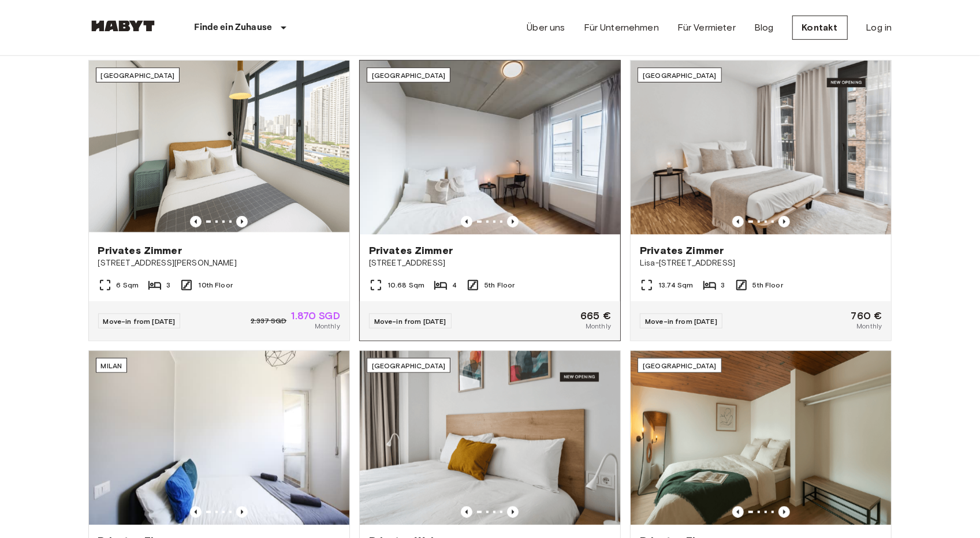  What do you see at coordinates (761, 437) in the screenshot?
I see `img: Marketing picture of unit FR-18-011-001-012` at bounding box center [761, 437].